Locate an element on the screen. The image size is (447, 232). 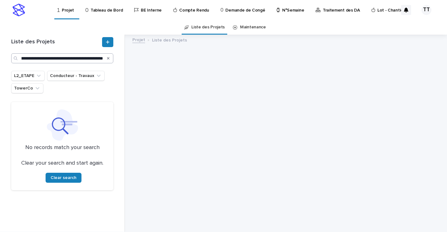
div: Search is located at coordinates (62, 58).